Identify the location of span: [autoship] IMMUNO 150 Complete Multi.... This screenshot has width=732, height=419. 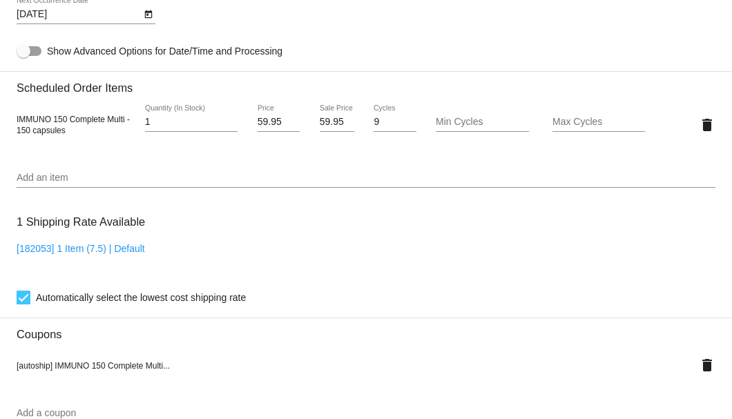
(93, 366).